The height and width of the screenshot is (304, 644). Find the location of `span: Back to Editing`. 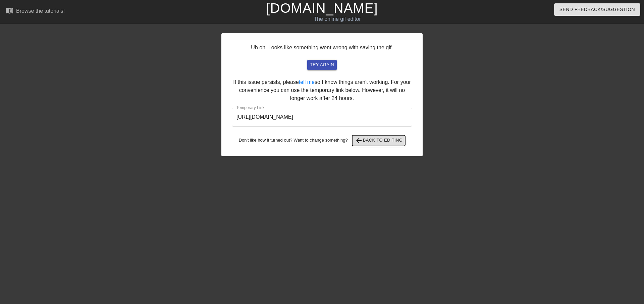

span: Back to Editing is located at coordinates (379, 140).